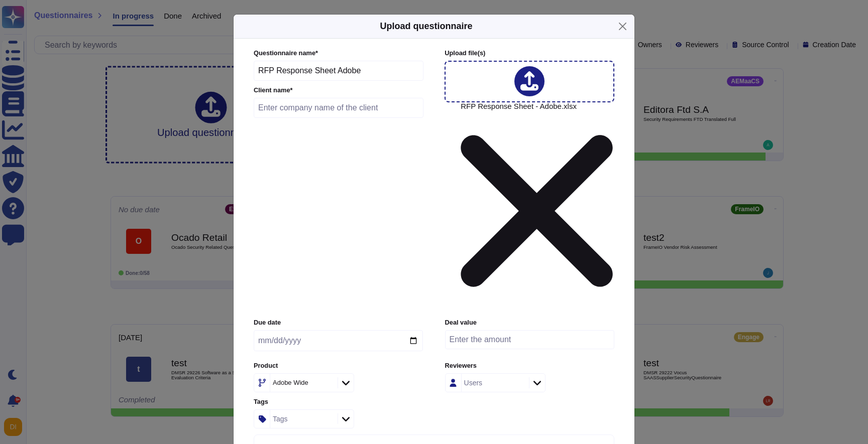  I want to click on button: Close, so click(622, 26).